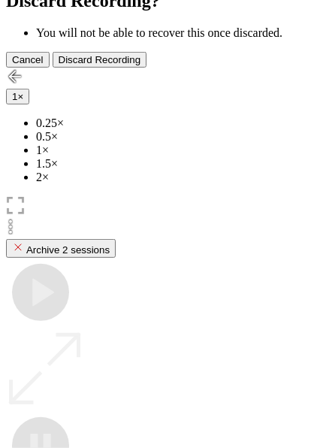 This screenshot has width=329, height=448. Describe the element at coordinates (100, 59) in the screenshot. I see `button: Discard Recording` at that location.